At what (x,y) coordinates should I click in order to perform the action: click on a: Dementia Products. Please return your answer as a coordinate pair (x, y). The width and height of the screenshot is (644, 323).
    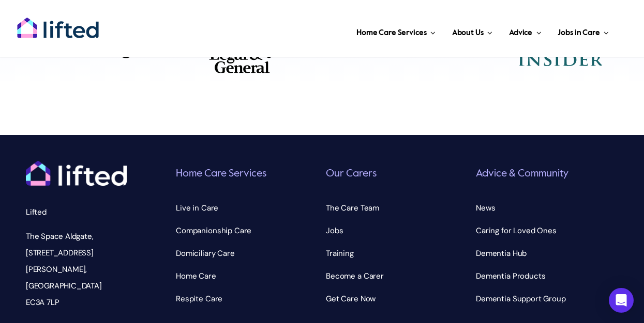
    Looking at the image, I should click on (546, 276).